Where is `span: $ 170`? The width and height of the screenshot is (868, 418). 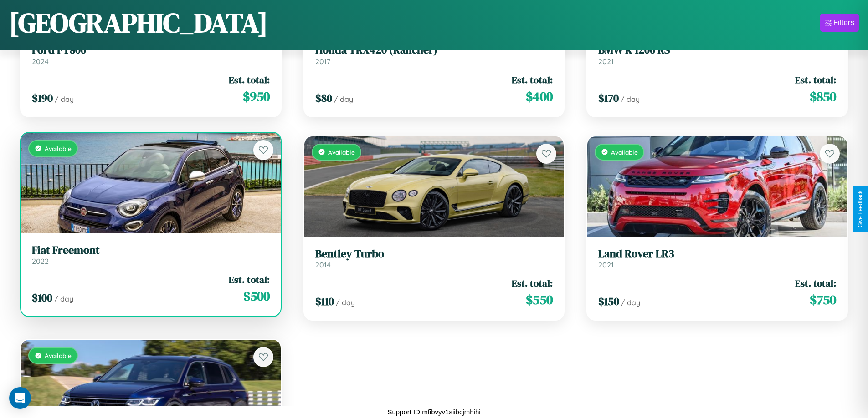 span: $ 170 is located at coordinates (608, 98).